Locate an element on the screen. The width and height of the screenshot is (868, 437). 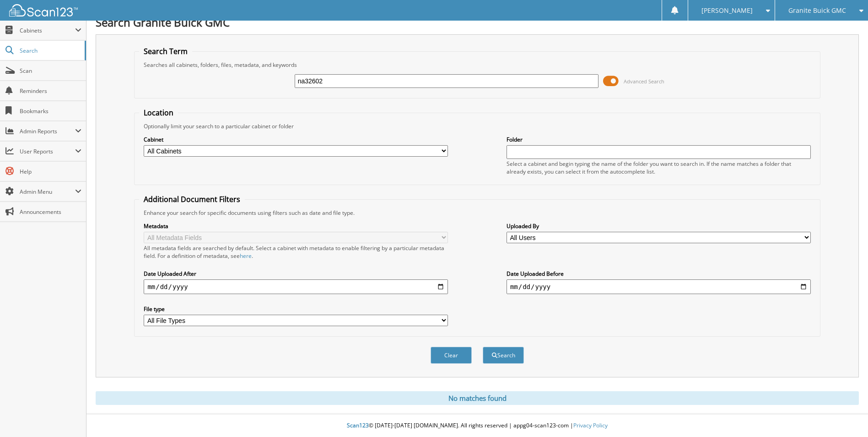
legend: Search Term is located at coordinates (166, 51).